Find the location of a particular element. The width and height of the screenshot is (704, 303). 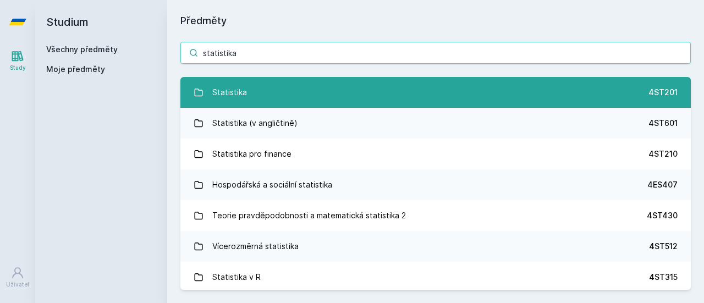

div: Statistika is located at coordinates (229, 92).